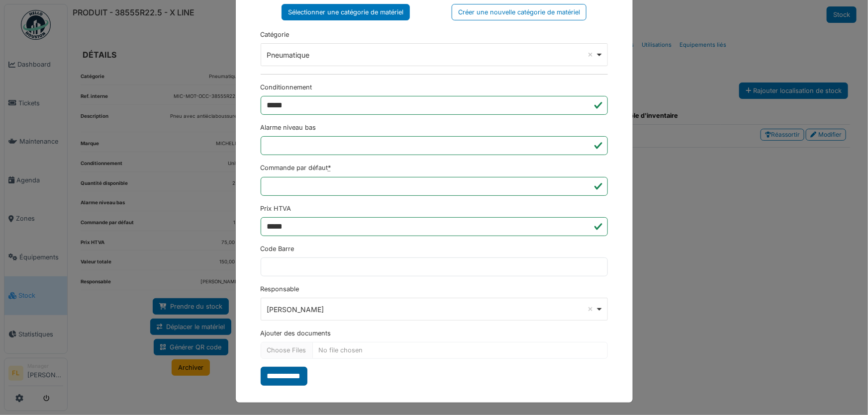 The height and width of the screenshot is (415, 868). Describe the element at coordinates (276, 208) in the screenshot. I see `label: Prix HTVA` at that location.